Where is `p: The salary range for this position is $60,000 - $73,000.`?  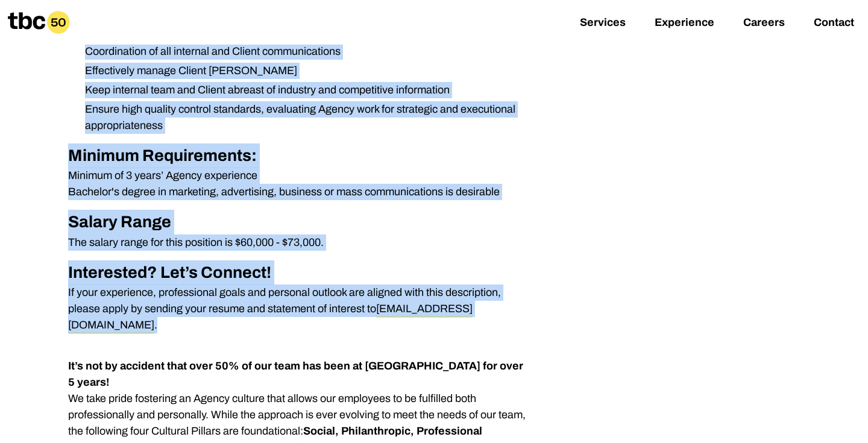
p: The salary range for this position is $60,000 - $73,000. is located at coordinates (300, 242).